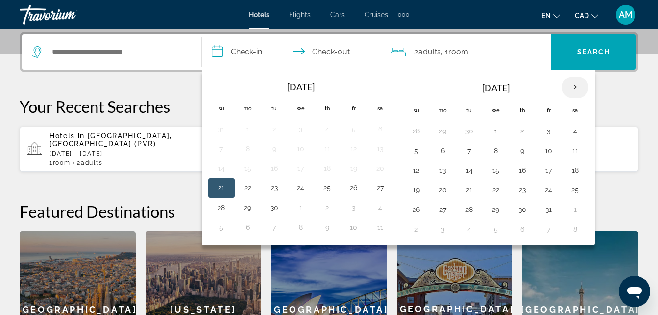  Describe the element at coordinates (327, 168) in the screenshot. I see `button: Day 18` at that location.